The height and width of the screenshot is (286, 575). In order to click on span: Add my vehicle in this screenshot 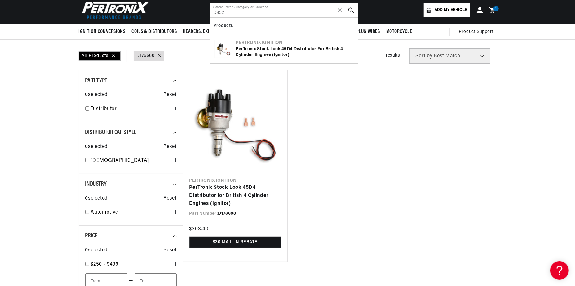, I will do `click(451, 10)`.